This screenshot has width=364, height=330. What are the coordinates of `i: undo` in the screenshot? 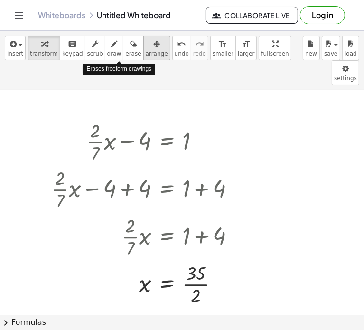 It's located at (181, 44).